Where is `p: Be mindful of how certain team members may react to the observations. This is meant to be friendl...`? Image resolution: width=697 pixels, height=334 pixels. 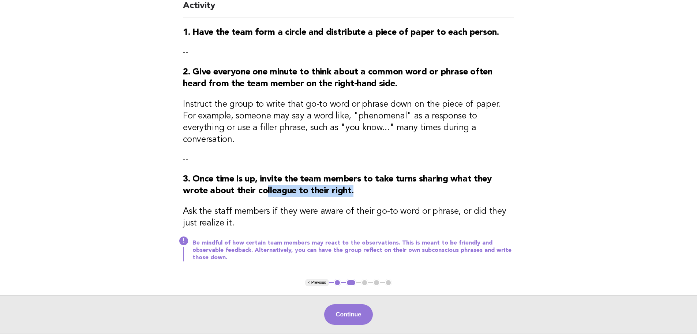
p: Be mindful of how certain team members may react to the observations. This is meant to be friendl... is located at coordinates (353, 250).